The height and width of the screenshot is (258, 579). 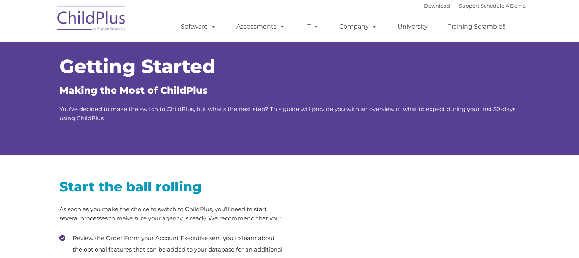 What do you see at coordinates (261, 27) in the screenshot?
I see `a: Assessments` at bounding box center [261, 27].